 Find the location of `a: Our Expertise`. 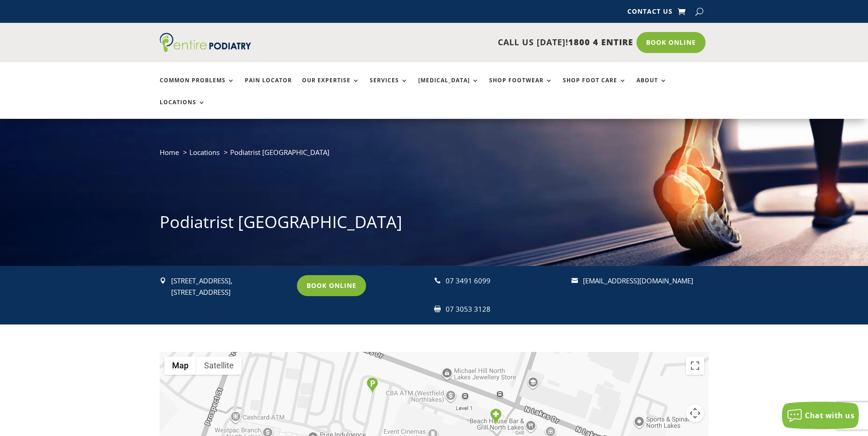

a: Our Expertise is located at coordinates (331, 87).